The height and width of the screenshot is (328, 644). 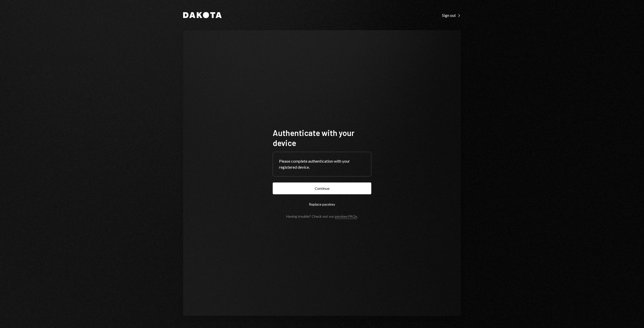 What do you see at coordinates (322, 216) in the screenshot?
I see `div: Having trouble? Check out our .` at bounding box center [322, 216].